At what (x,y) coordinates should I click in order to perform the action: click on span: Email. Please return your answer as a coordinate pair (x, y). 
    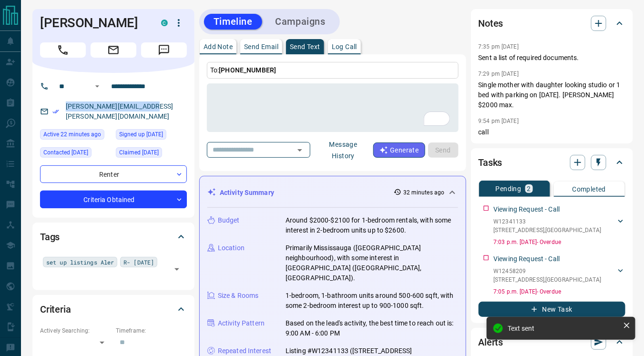
    Looking at the image, I should click on (113, 50).